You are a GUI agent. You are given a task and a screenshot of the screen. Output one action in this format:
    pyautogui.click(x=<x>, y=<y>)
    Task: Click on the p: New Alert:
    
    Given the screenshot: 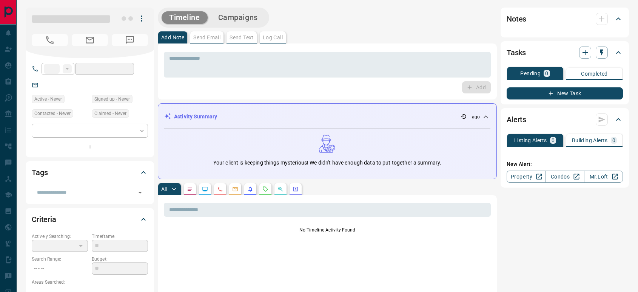 What is the action you would take?
    pyautogui.click(x=565, y=164)
    